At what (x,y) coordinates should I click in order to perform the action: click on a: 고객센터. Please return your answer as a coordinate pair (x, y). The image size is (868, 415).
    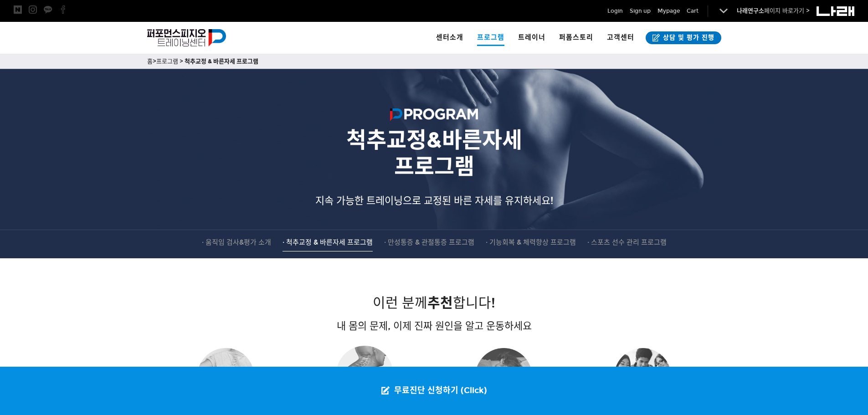
    Looking at the image, I should click on (621, 37).